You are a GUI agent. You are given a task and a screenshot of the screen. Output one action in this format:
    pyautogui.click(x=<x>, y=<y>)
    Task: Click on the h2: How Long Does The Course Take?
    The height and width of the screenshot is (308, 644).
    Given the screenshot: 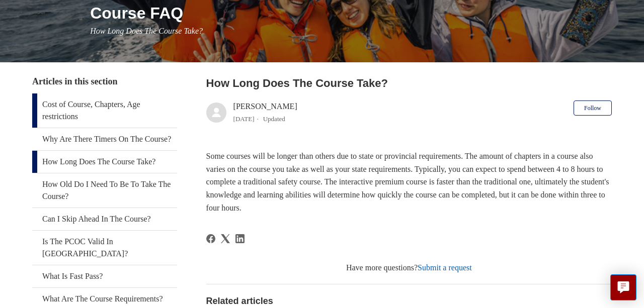 What is the action you would take?
    pyautogui.click(x=409, y=83)
    